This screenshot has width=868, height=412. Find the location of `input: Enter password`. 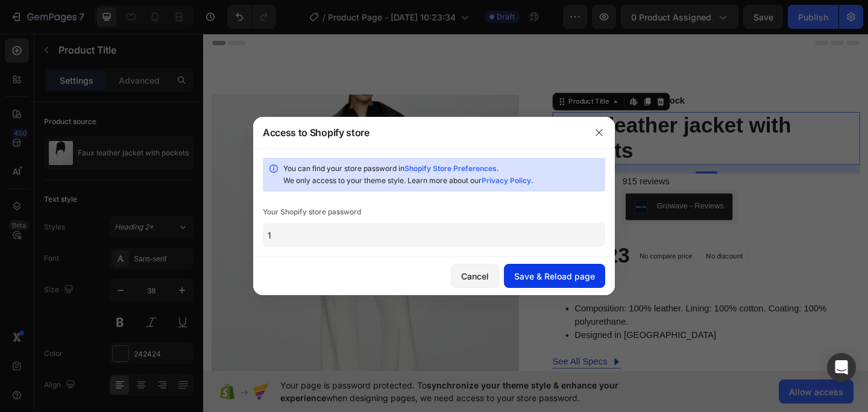

input: Enter password is located at coordinates (434, 235).